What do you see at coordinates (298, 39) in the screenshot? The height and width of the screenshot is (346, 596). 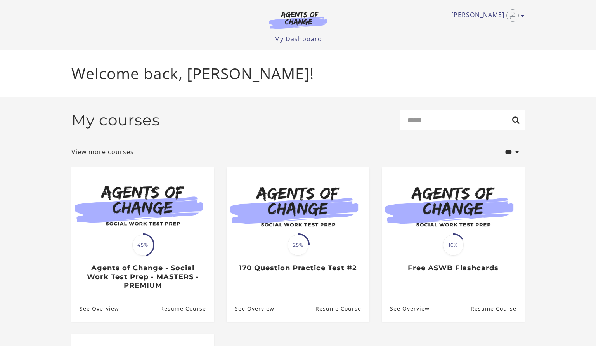 I see `a: My Dashboard` at bounding box center [298, 39].